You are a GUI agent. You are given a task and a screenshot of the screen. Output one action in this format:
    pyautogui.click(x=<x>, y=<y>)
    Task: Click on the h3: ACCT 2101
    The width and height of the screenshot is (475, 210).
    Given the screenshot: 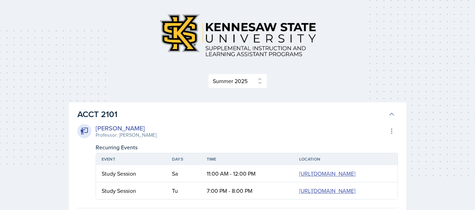 What is the action you would take?
    pyautogui.click(x=231, y=115)
    